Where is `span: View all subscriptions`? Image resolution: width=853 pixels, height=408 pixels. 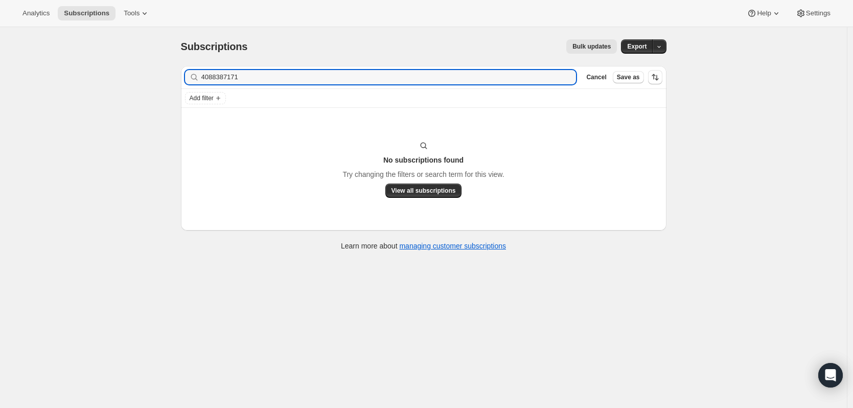 span: View all subscriptions is located at coordinates (423, 191).